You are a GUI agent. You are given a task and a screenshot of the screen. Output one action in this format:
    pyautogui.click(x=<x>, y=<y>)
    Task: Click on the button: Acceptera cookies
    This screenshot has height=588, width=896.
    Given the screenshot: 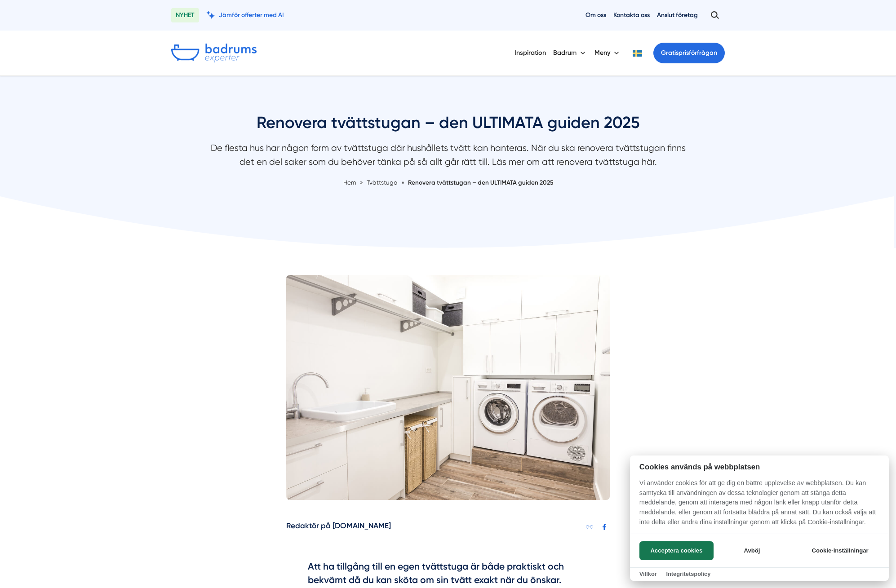 What is the action you would take?
    pyautogui.click(x=677, y=551)
    